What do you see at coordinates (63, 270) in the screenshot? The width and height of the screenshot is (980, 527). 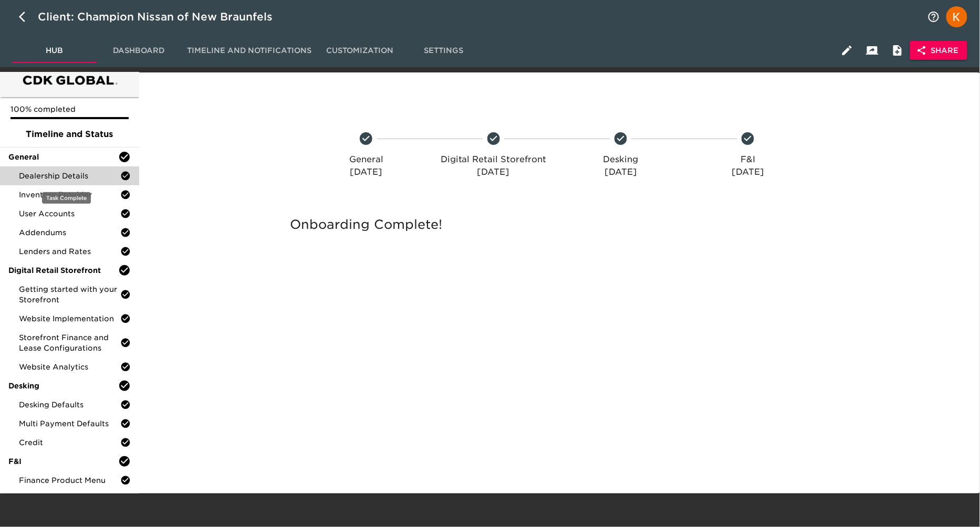 I see `span: Digital Retail Storefront` at bounding box center [63, 270].